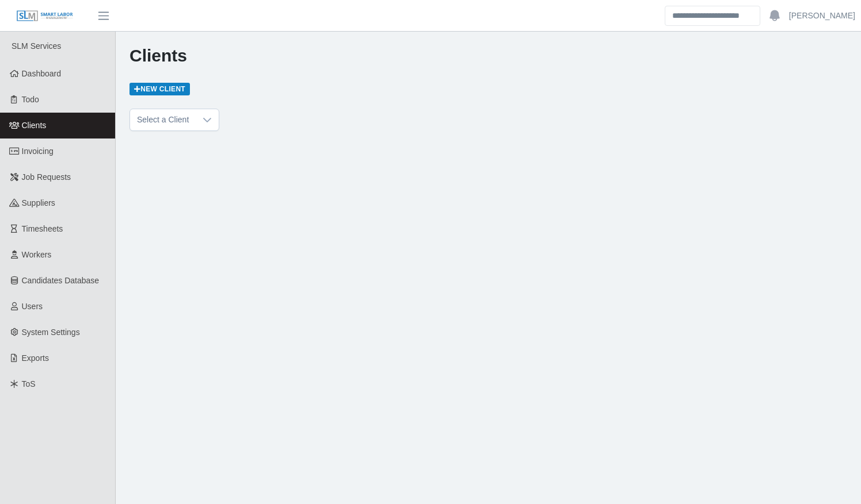 This screenshot has height=504, width=861. Describe the element at coordinates (712, 15) in the screenshot. I see `input: Search` at that location.